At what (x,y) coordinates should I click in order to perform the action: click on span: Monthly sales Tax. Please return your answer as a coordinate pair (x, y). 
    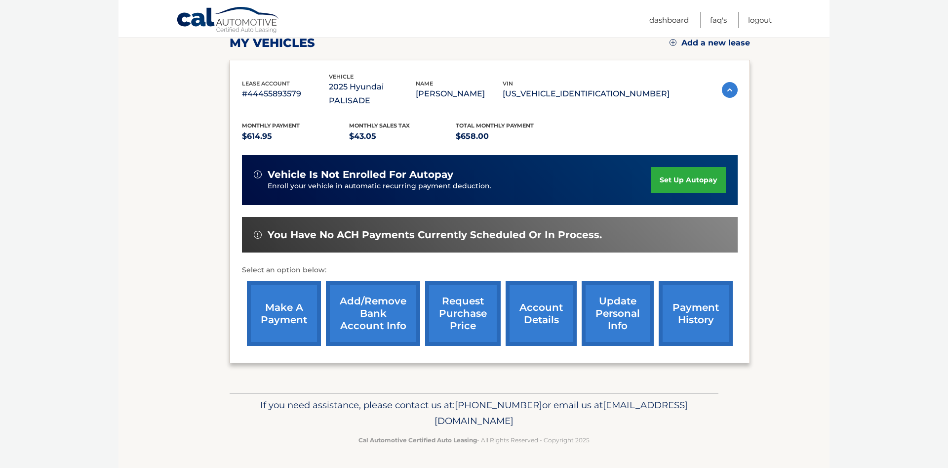
    Looking at the image, I should click on (379, 125).